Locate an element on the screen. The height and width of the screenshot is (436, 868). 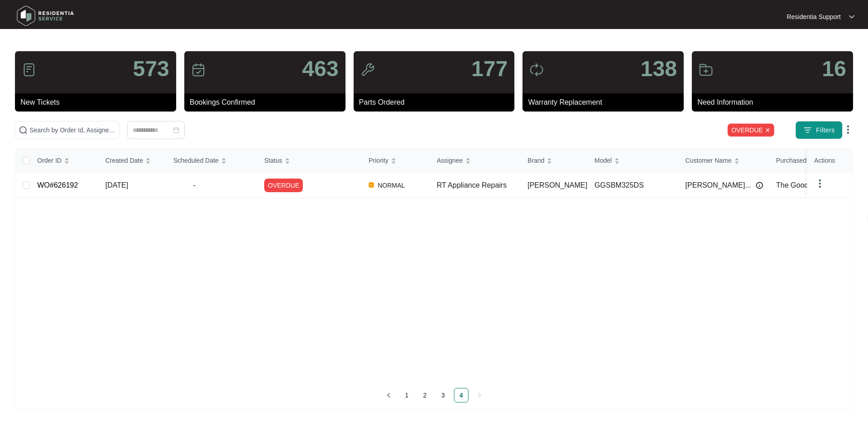
th: Purchased From is located at coordinates (814, 160).